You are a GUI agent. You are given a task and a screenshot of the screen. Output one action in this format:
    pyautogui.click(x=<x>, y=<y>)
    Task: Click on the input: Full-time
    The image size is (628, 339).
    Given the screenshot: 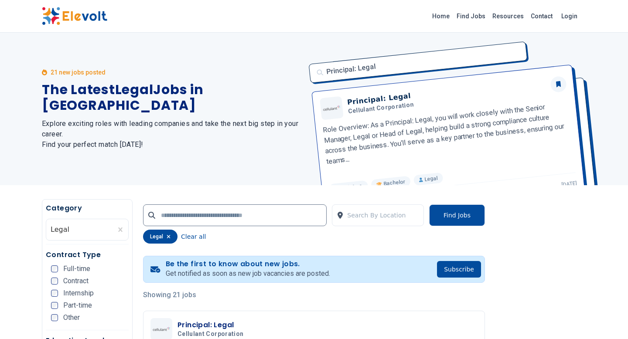 What is the action you would take?
    pyautogui.click(x=55, y=269)
    